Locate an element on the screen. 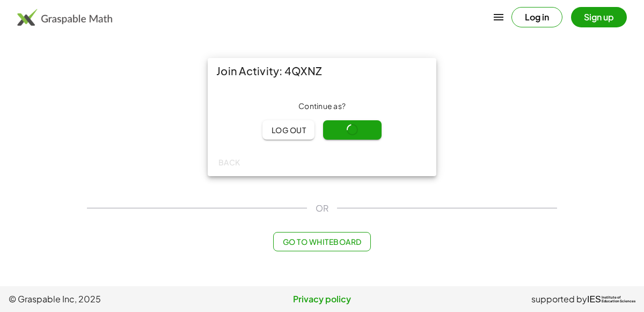  span: supported by is located at coordinates (560, 299).